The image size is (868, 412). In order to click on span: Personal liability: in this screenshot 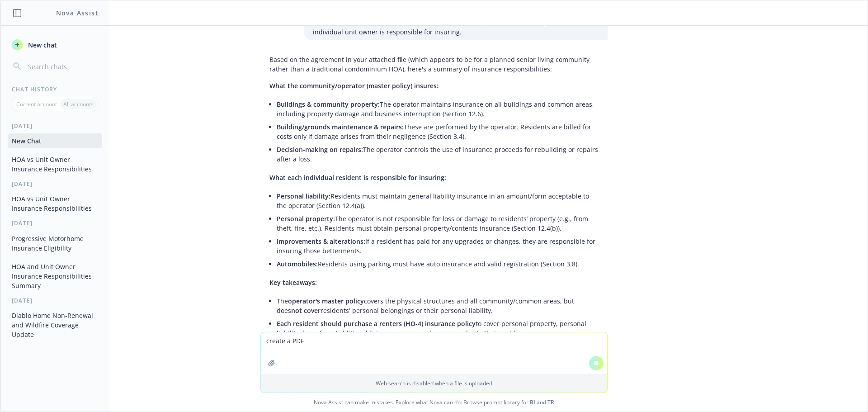, I will do `click(304, 196)`.